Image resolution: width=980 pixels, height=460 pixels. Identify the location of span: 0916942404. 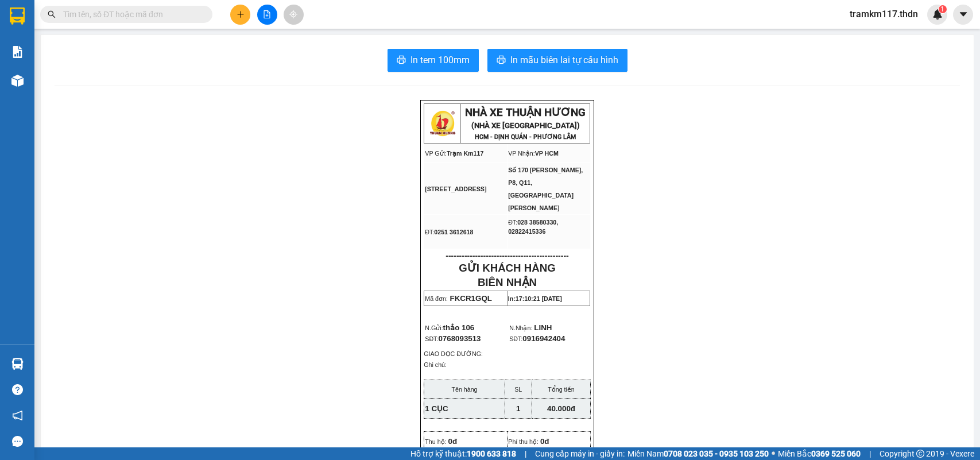
(543, 338).